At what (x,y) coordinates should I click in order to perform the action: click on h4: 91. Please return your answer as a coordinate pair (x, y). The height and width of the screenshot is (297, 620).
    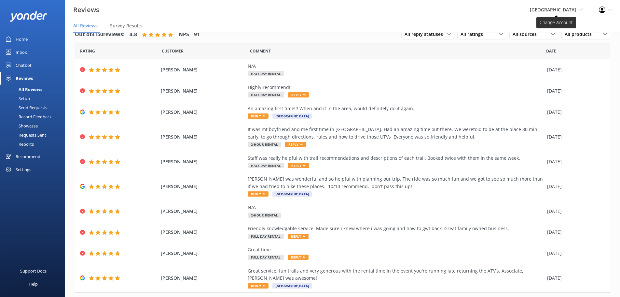
    Looking at the image, I should click on (197, 35).